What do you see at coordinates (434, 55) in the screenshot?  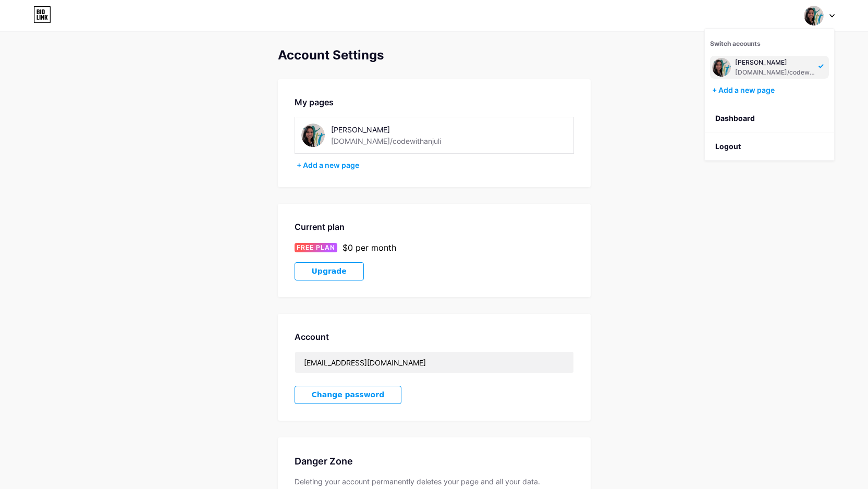 I see `div: Account Settings` at bounding box center [434, 55].